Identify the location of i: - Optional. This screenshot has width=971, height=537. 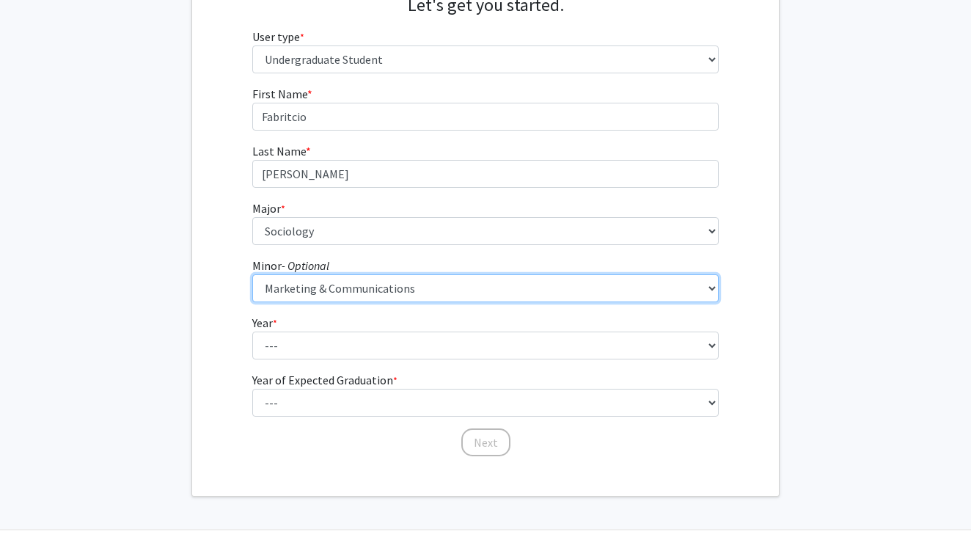
(305, 265).